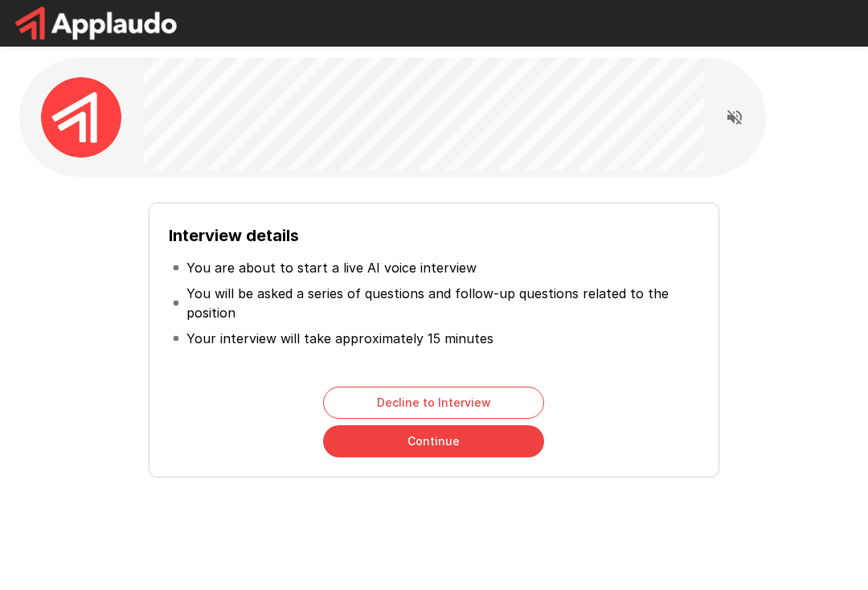 The height and width of the screenshot is (590, 868). Describe the element at coordinates (234, 236) in the screenshot. I see `b: Interview details` at that location.